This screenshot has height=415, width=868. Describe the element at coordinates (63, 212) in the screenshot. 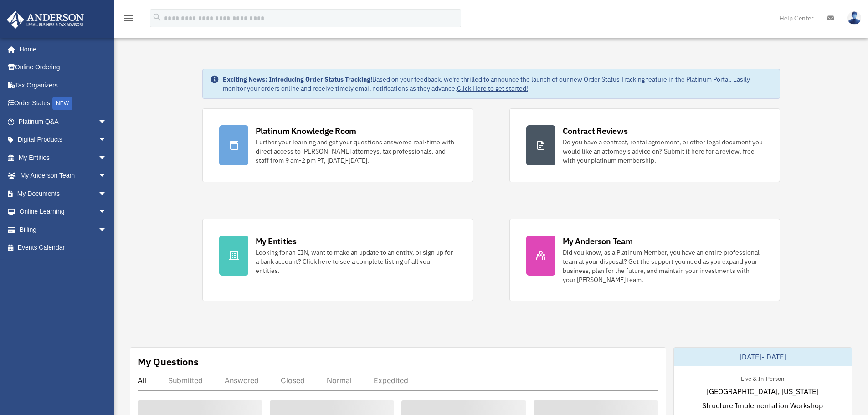

I see `a: Online Learningarrow_drop_down` at that location.